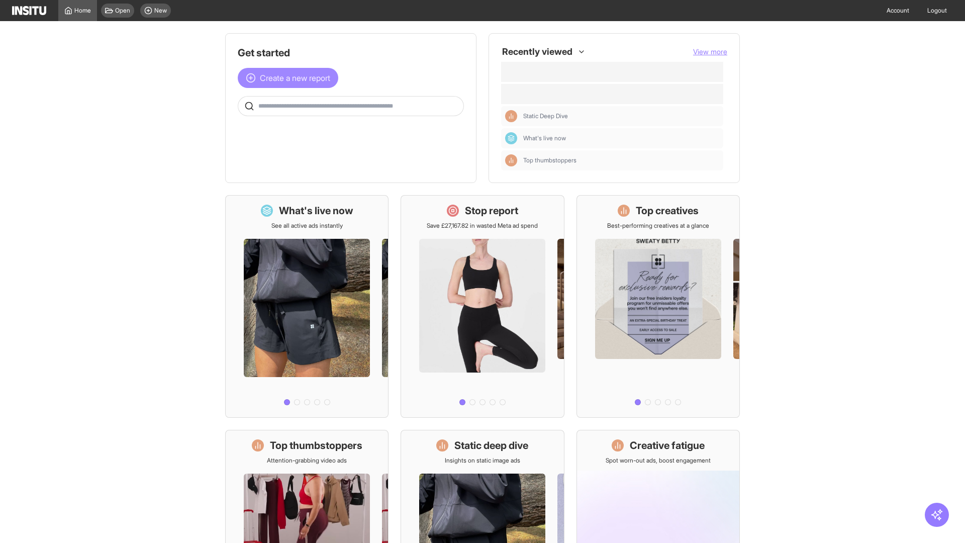 This screenshot has height=543, width=965. Describe the element at coordinates (29, 11) in the screenshot. I see `img: Logo` at that location.